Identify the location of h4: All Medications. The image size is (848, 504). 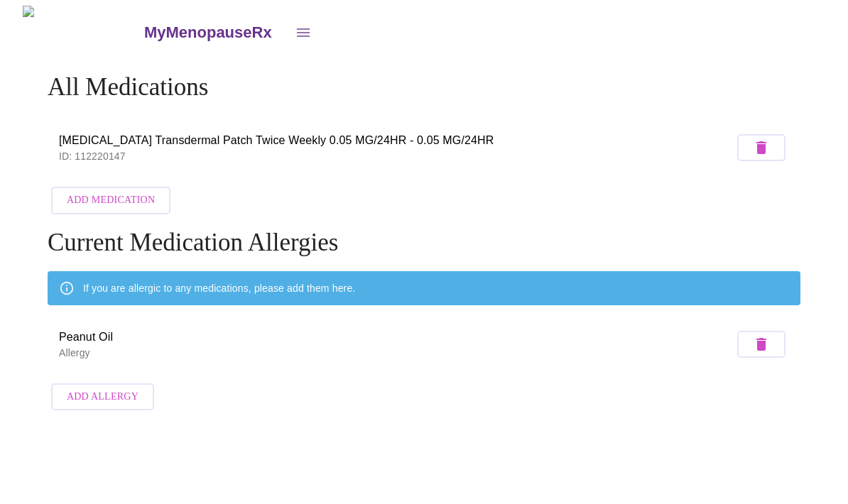
(424, 87).